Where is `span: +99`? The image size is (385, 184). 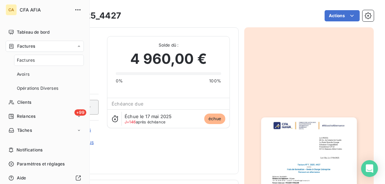 span: +99 is located at coordinates (80, 113).